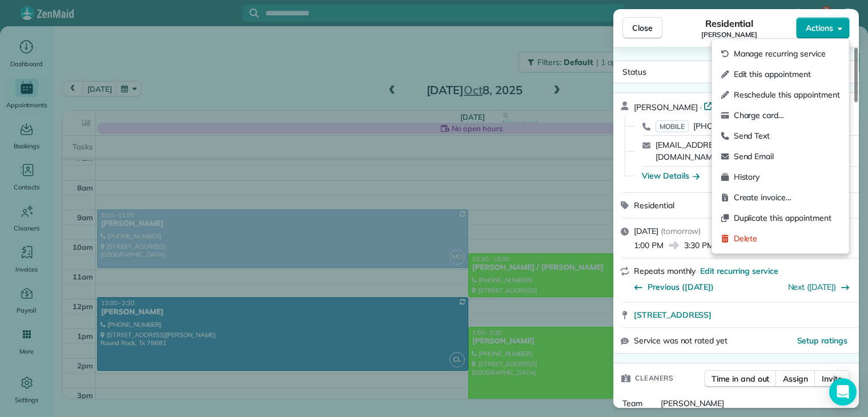  Describe the element at coordinates (643, 28) in the screenshot. I see `button: Close` at that location.